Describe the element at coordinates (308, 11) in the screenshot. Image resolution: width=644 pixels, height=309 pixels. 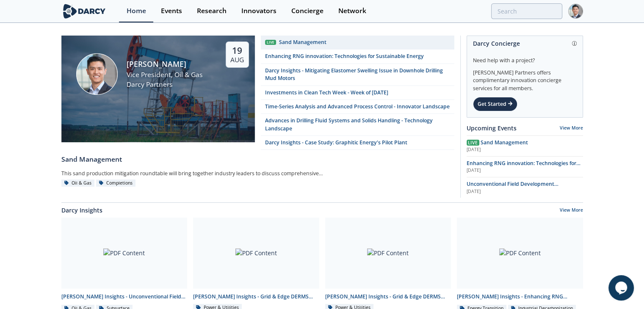
I see `div: Concierge` at that location.